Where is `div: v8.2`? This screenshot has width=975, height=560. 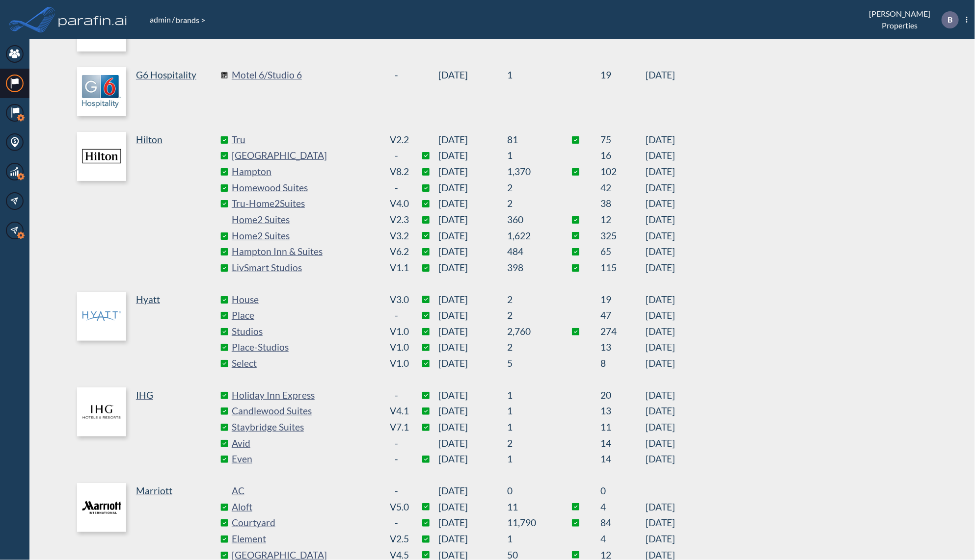 div: v8.2 is located at coordinates (396, 172).